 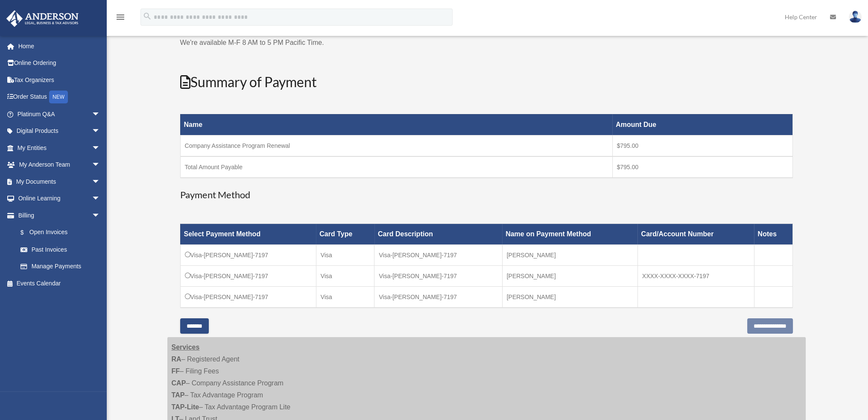 I want to click on a: My Entitiesarrow_drop_down, so click(x=60, y=148).